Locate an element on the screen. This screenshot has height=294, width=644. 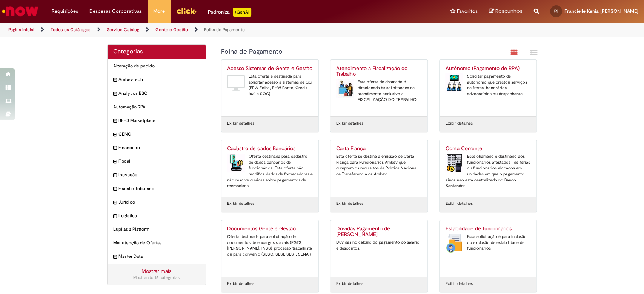
a: Gente e Gestão is located at coordinates (172, 30).